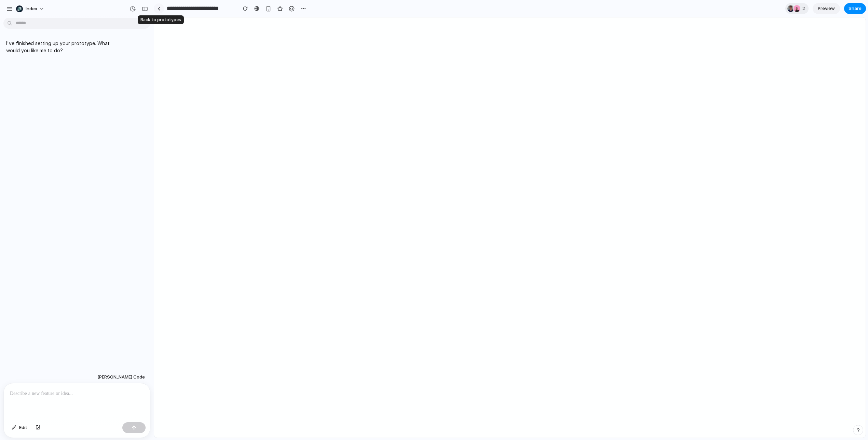 This screenshot has width=868, height=440. Describe the element at coordinates (855, 9) in the screenshot. I see `button: Share` at that location.